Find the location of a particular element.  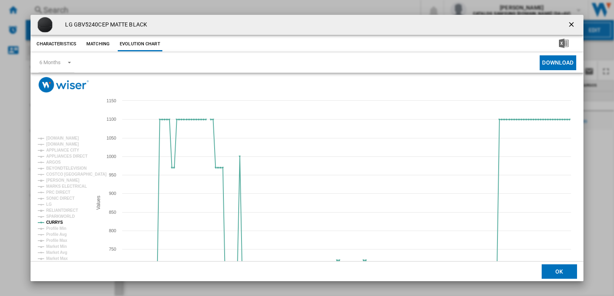

button: Characteristics is located at coordinates (56, 44).